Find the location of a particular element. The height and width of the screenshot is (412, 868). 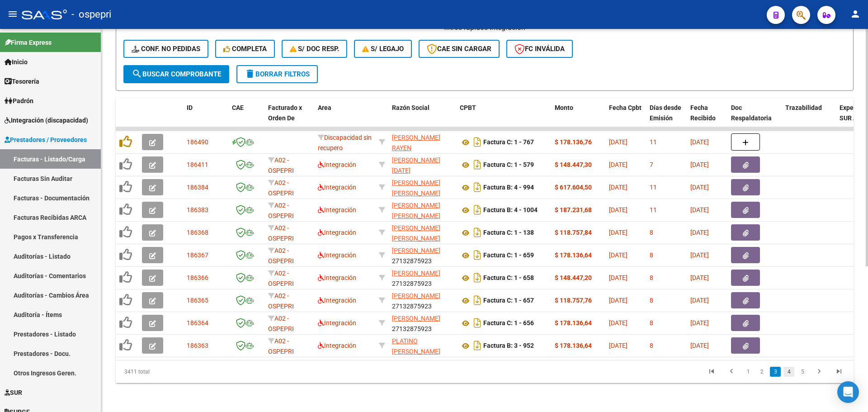

strong: Factura B: 4 - 1004 is located at coordinates (511, 210).